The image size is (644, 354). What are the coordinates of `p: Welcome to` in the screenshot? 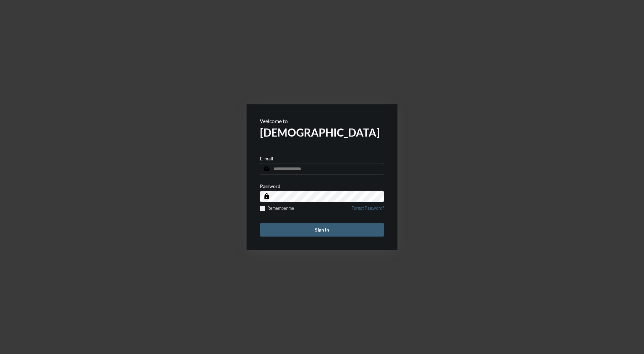 It's located at (322, 120).